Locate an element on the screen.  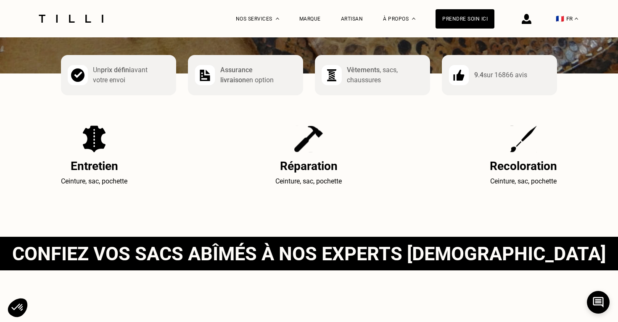
img: Menu déroulant is located at coordinates (277, 18).